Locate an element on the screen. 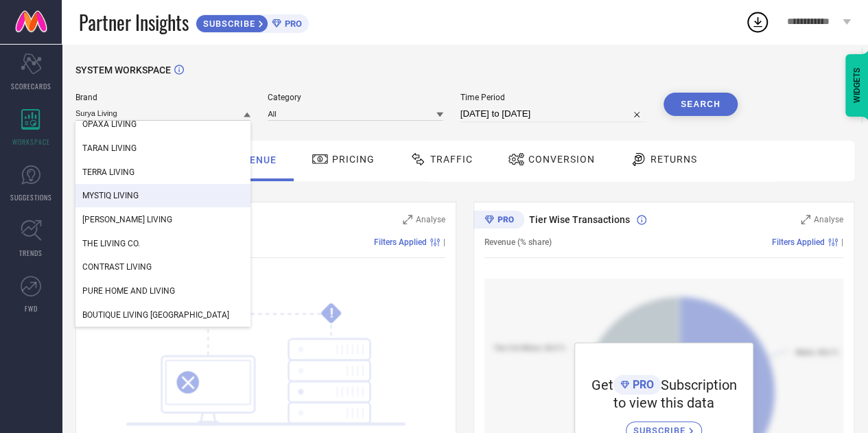 The width and height of the screenshot is (868, 433). div: Premium is located at coordinates (499, 221).